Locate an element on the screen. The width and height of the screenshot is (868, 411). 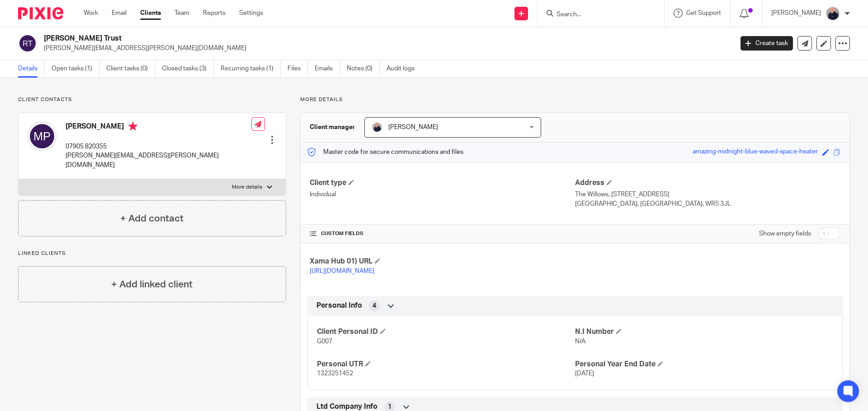
input: Search is located at coordinates (596, 14).